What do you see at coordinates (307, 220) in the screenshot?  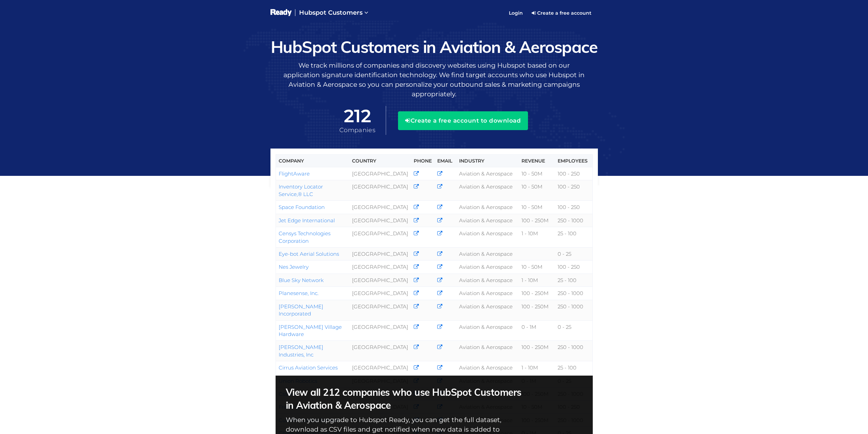 I see `a: Jet Edge International` at bounding box center [307, 220].